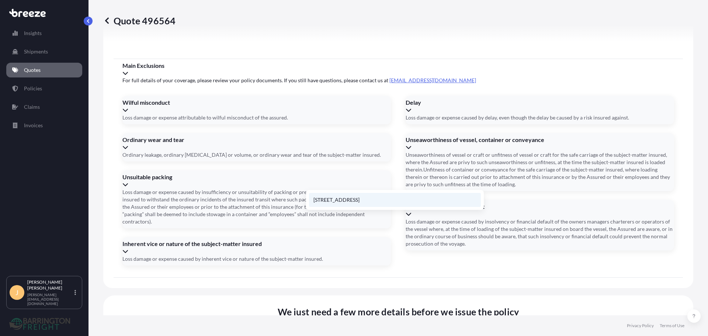 The image size is (708, 336). Describe the element at coordinates (33, 33) in the screenshot. I see `p: Insights` at that location.